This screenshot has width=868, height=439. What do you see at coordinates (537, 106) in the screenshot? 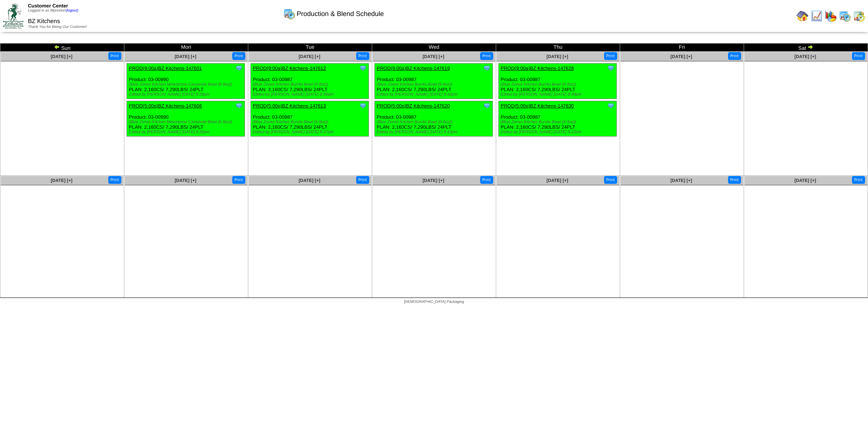
I see `a: PROD(5:00p)BZ Kitchens-147630` at bounding box center [537, 106].